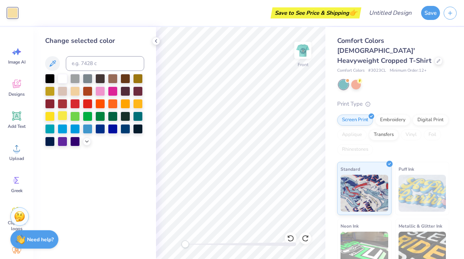 The width and height of the screenshot is (464, 259). Describe the element at coordinates (17, 62) in the screenshot. I see `span: Image AI` at that location.